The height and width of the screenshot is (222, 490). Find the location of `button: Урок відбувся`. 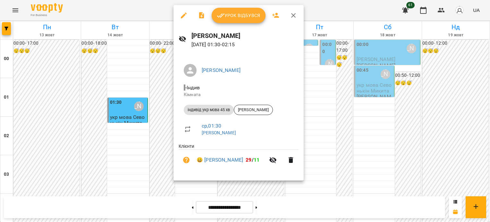

button: Урок відбувся is located at coordinates (239, 15).